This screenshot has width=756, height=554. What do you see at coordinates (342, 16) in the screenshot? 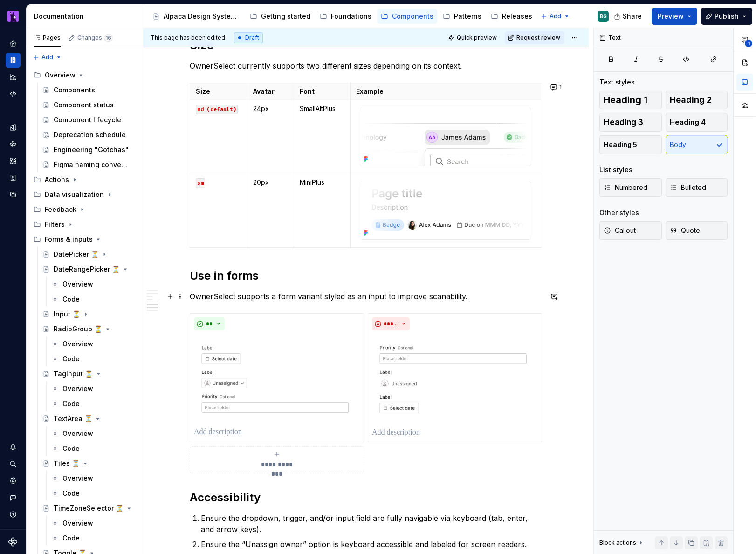
I see `div: Page tree` at bounding box center [342, 16].